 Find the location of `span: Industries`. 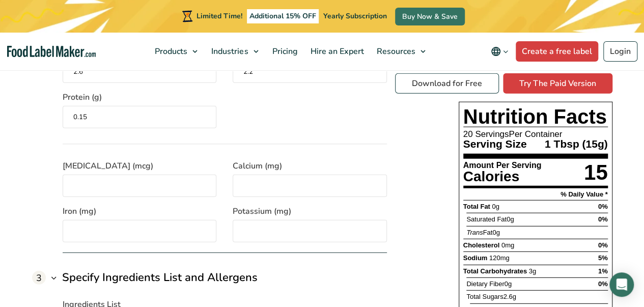

span: Industries is located at coordinates (229, 51).